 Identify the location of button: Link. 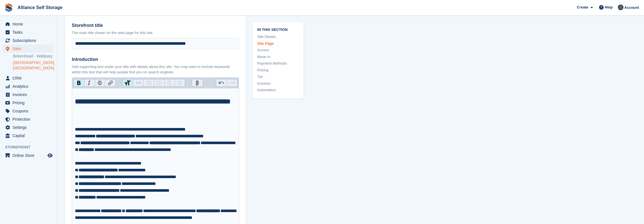
(110, 83).